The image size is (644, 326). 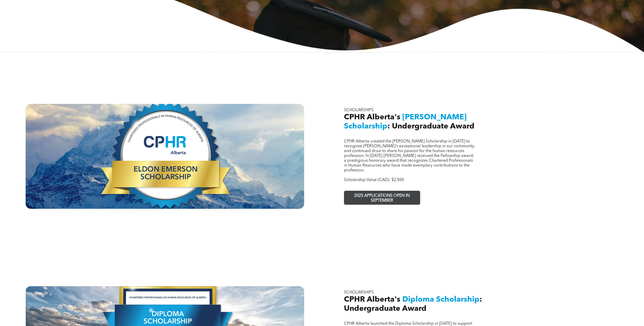 What do you see at coordinates (382, 198) in the screenshot?
I see `span: 2025 APPLICATIONS OPEN IN SEPTEMBER` at bounding box center [382, 198].